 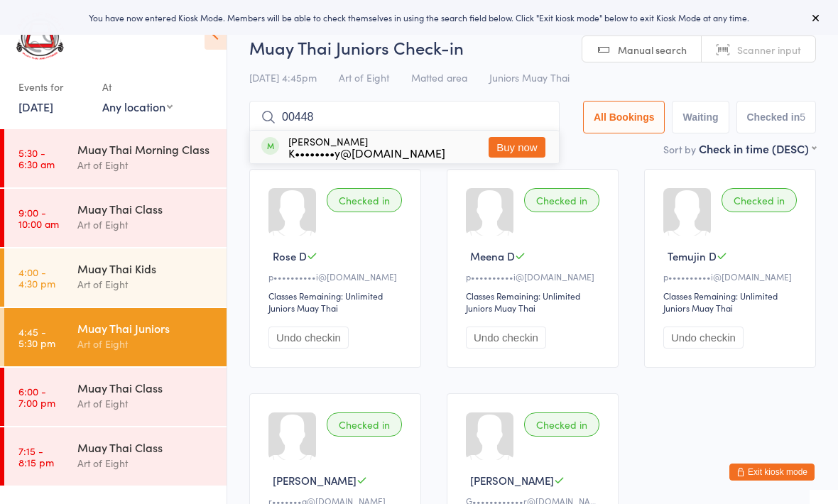 I want to click on h2: Muay Thai Juniors Check-in, so click(x=533, y=47).